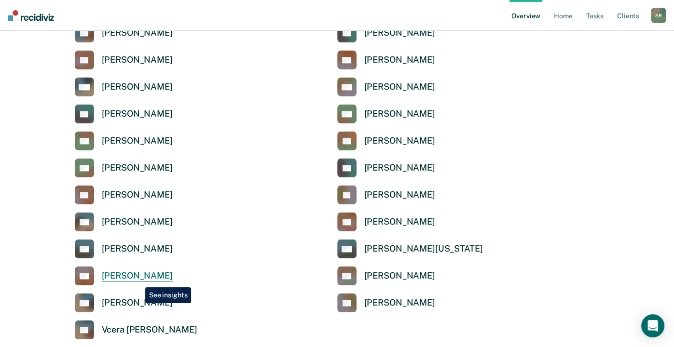 The height and width of the screenshot is (347, 674). What do you see at coordinates (658, 15) in the screenshot?
I see `button: SR` at bounding box center [658, 15].